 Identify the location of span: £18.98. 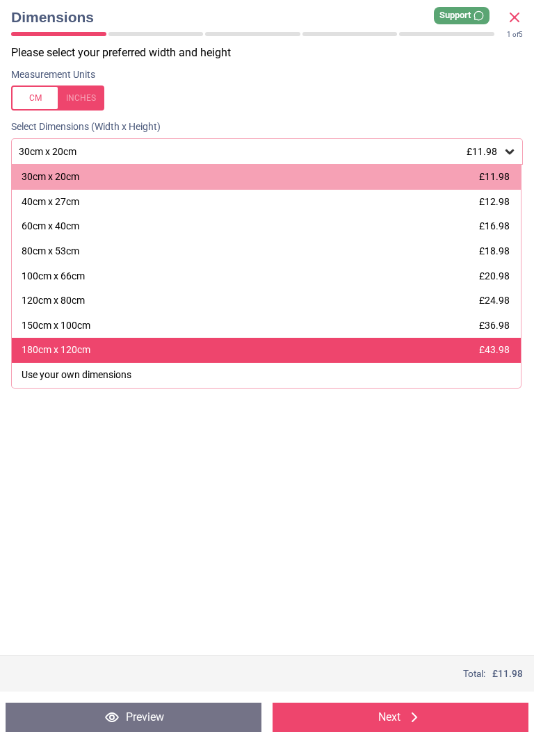
(494, 251).